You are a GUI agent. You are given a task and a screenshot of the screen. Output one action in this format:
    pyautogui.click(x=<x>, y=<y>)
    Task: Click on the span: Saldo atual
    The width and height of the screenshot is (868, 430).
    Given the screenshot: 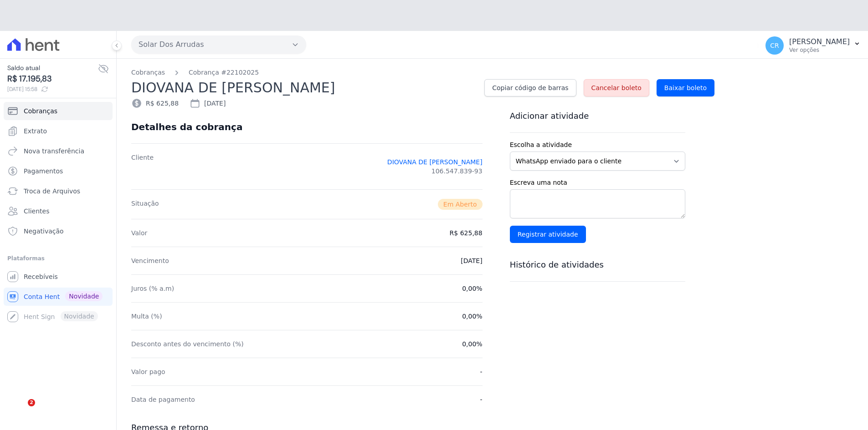 What is the action you would take?
    pyautogui.click(x=53, y=68)
    